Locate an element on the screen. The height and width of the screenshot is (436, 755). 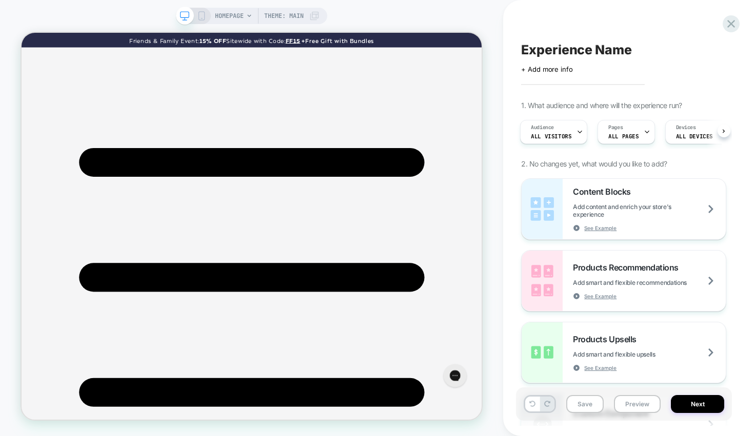
span: Pages is located at coordinates (615, 128).